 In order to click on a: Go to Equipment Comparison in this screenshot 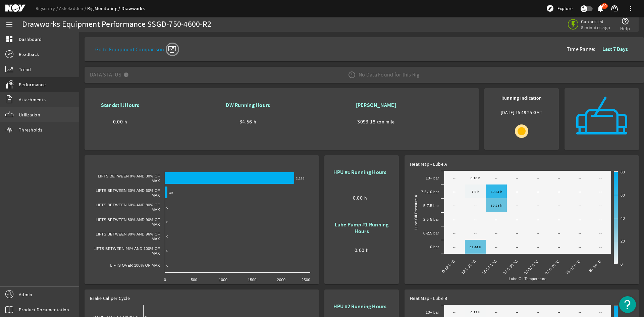, I will do `click(136, 48)`.